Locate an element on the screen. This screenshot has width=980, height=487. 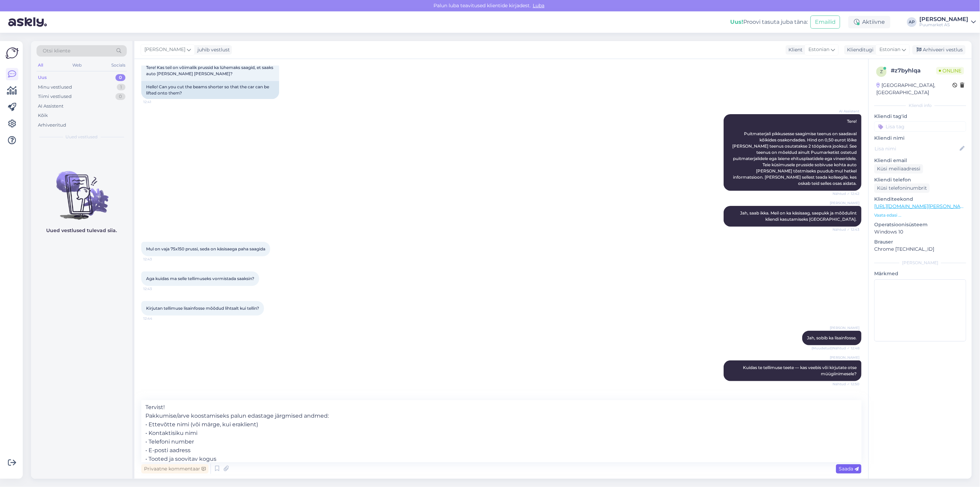
span: Nähtud ✓ 12:42 is located at coordinates (846, 194).